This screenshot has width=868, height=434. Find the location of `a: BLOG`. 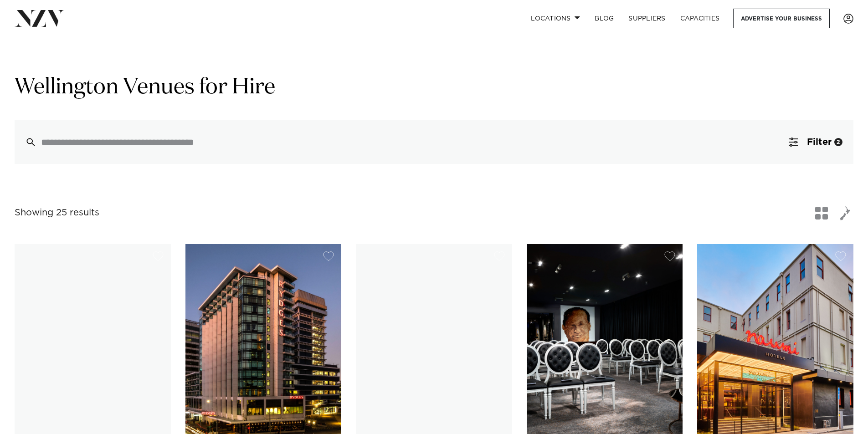

a: BLOG is located at coordinates (604, 18).